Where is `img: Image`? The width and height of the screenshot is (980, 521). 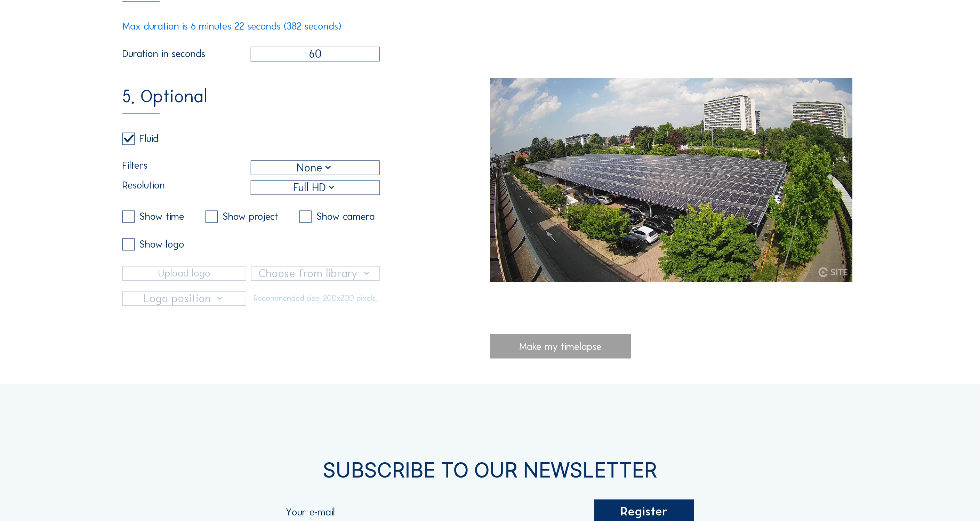 img: Image is located at coordinates (671, 180).